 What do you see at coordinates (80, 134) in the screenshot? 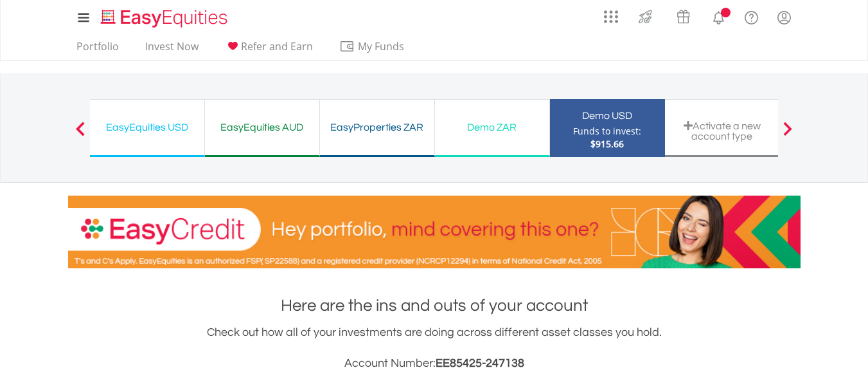
I see `button: Previous` at bounding box center [80, 134].